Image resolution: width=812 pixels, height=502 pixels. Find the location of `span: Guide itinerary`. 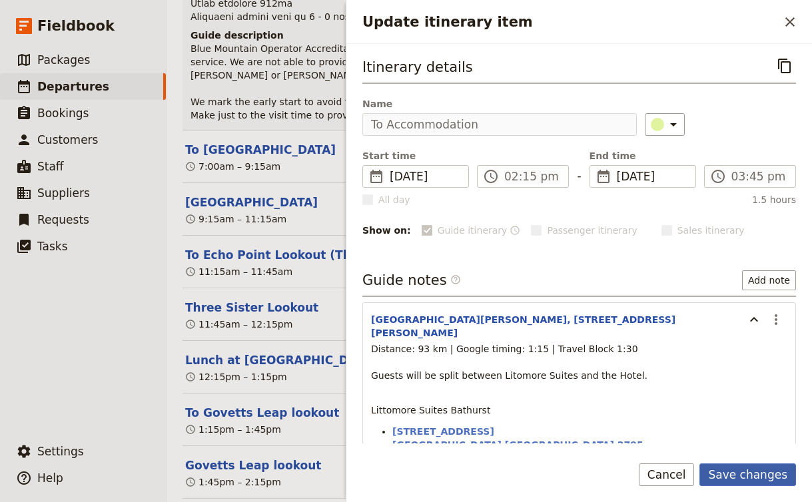

span: Guide itinerary is located at coordinates (472, 230).